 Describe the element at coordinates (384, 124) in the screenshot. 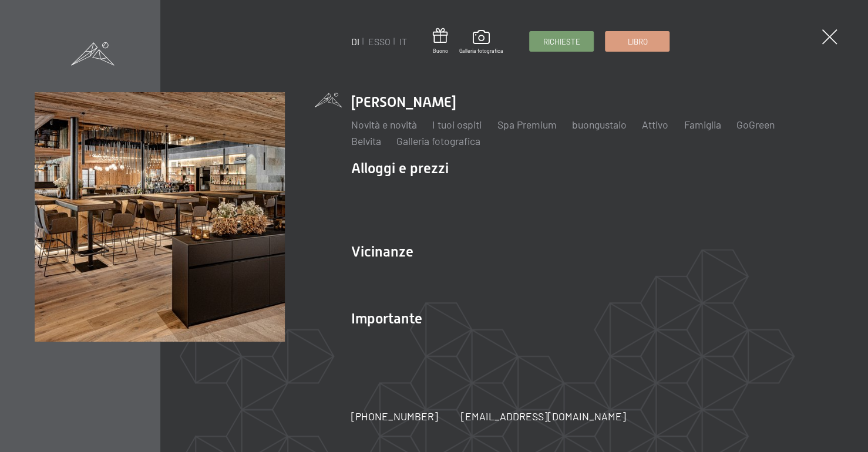

I see `font: Novità e novità` at that location.